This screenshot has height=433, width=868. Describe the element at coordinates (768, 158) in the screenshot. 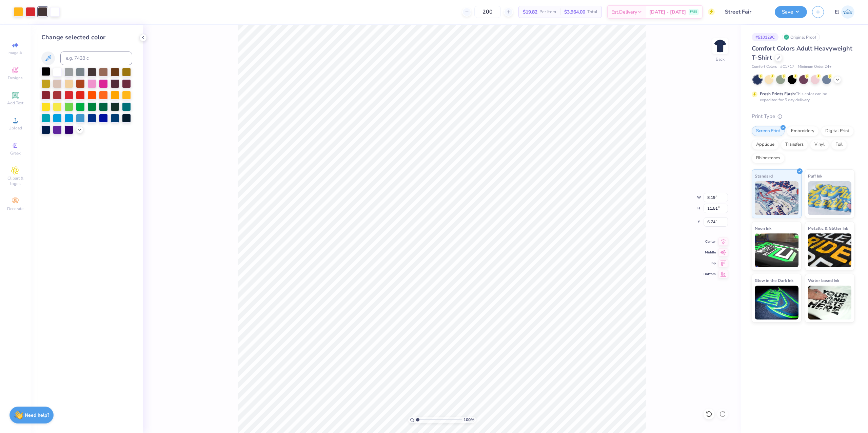

I see `div: Rhinestones` at that location.